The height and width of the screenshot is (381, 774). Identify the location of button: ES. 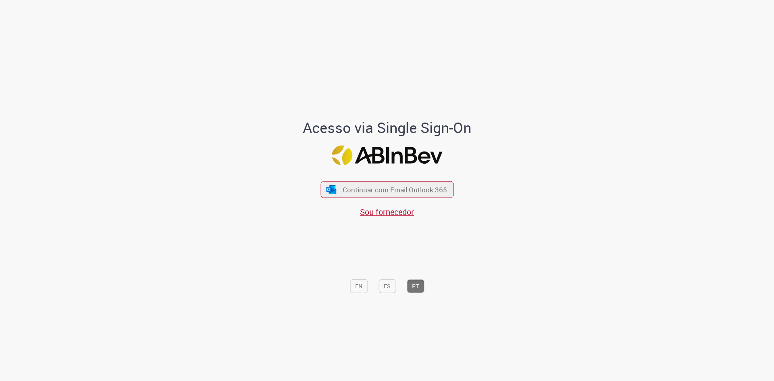
(387, 286).